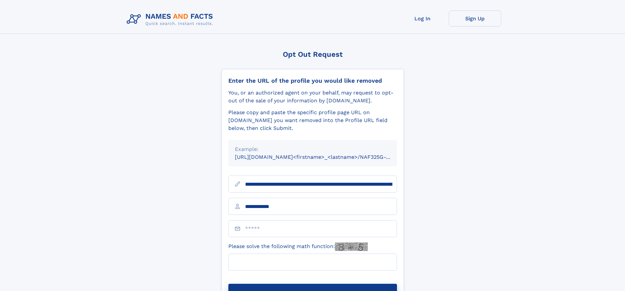 The height and width of the screenshot is (291, 625). What do you see at coordinates (475, 18) in the screenshot?
I see `a: Sign Up` at bounding box center [475, 18].